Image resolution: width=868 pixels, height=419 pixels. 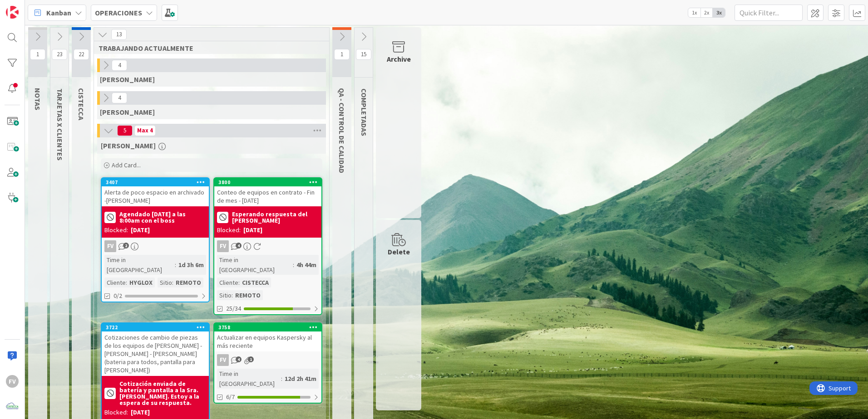 I want to click on span: COMPLETADAS, so click(x=364, y=112).